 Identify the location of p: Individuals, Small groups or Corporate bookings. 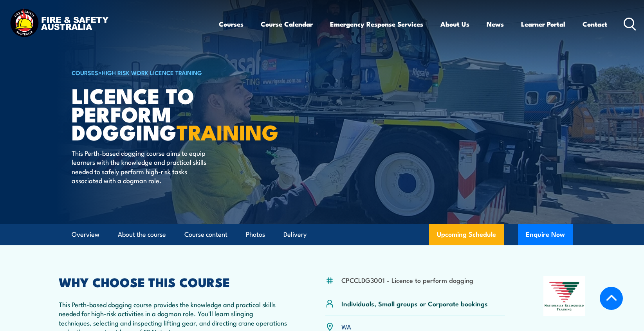
(414, 303).